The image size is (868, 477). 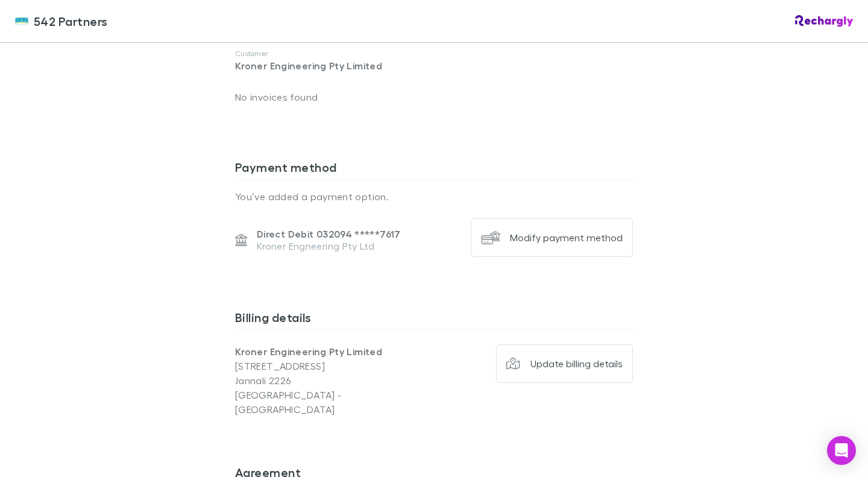 What do you see at coordinates (434, 197) in the screenshot?
I see `p: You’ve added a payment option.` at bounding box center [434, 197].